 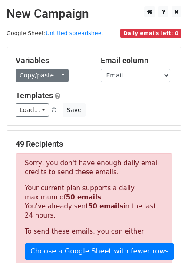 What do you see at coordinates (74, 110) in the screenshot?
I see `button: Save` at bounding box center [74, 110].